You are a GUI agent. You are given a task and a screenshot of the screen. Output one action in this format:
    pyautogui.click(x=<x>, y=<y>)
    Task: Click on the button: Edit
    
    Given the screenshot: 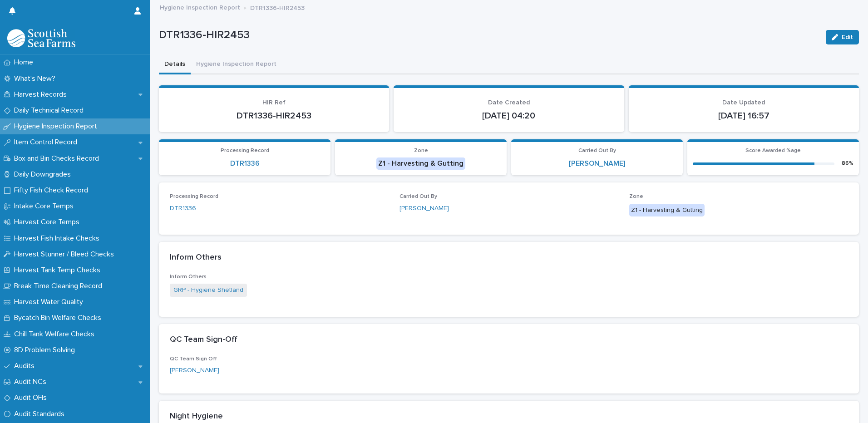 What is the action you would take?
    pyautogui.click(x=842, y=37)
    